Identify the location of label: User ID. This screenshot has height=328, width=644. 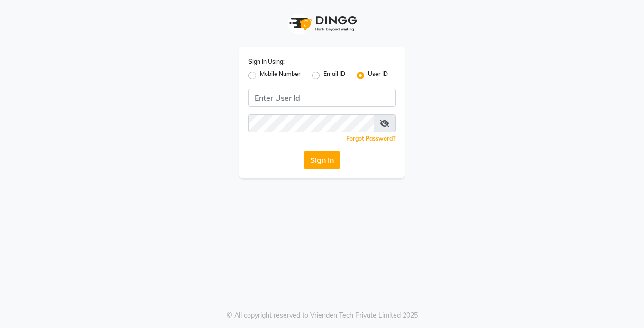
(378, 75).